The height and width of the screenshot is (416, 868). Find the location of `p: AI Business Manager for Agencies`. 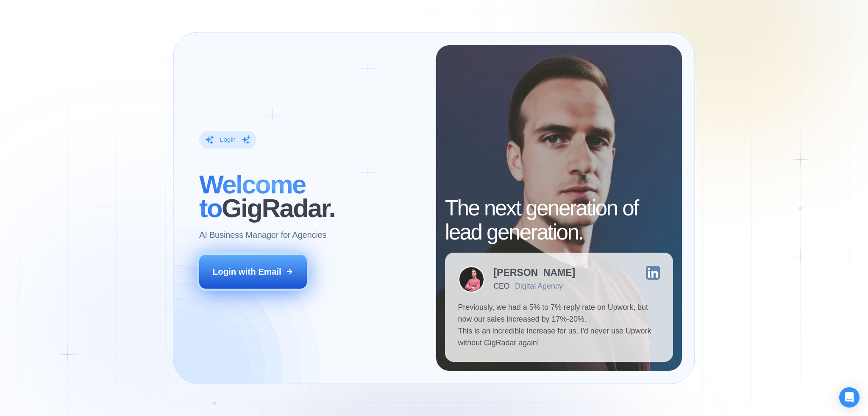

p: AI Business Manager for Agencies is located at coordinates (263, 235).